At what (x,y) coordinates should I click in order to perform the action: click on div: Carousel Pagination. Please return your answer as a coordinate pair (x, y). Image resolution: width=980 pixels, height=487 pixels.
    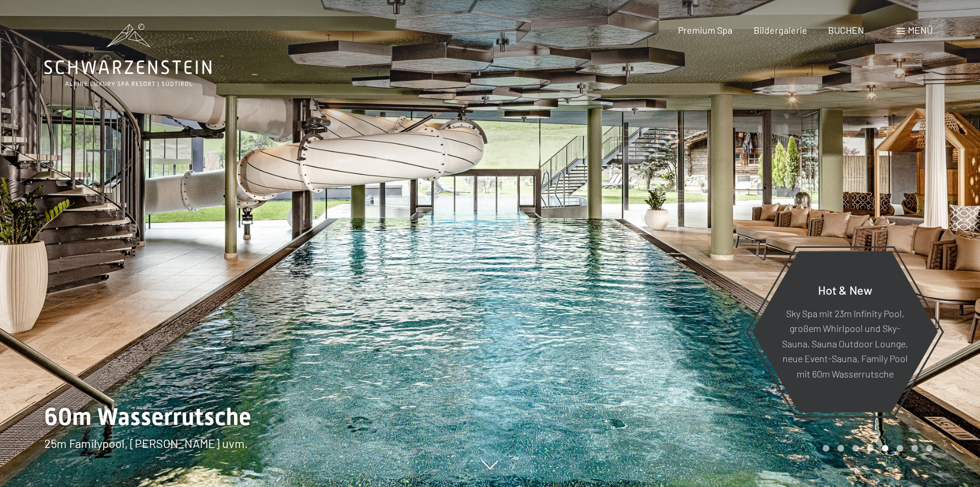
    Looking at the image, I should click on (875, 448).